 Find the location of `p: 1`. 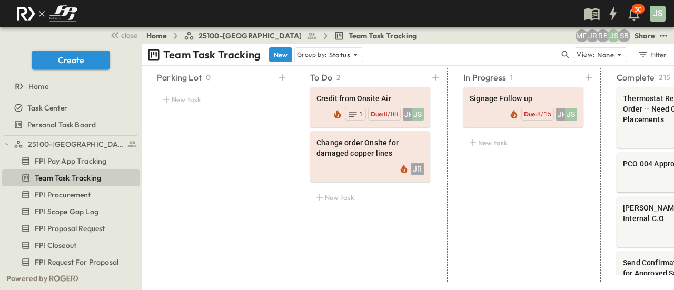

p: 1 is located at coordinates (512, 77).